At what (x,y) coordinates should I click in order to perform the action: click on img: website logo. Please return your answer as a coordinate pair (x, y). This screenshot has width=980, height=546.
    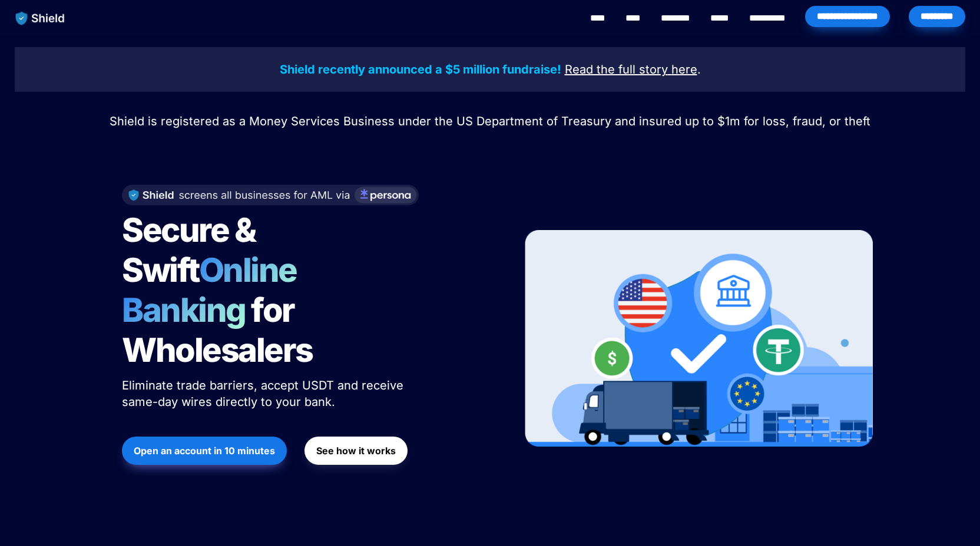
    Looking at the image, I should click on (40, 18).